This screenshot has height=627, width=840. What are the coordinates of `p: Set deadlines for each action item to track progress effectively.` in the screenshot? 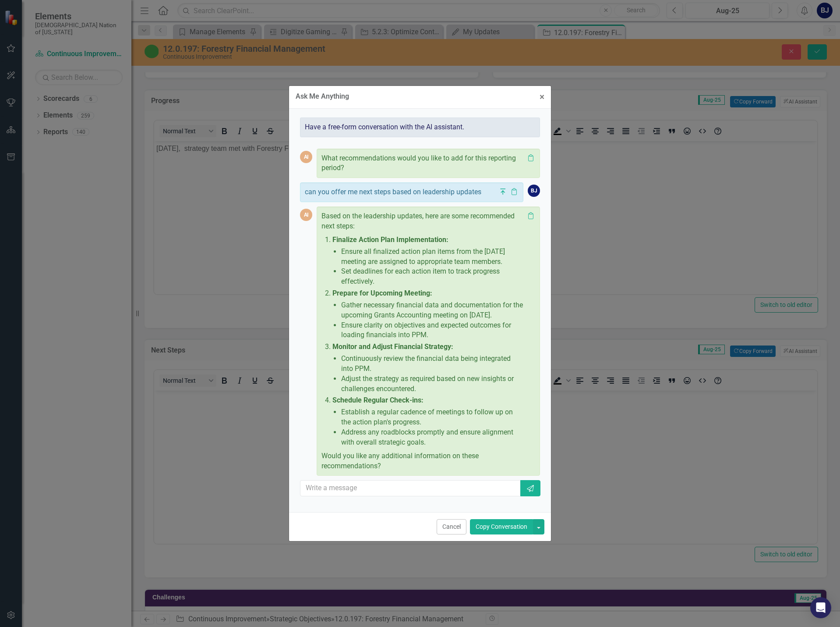 It's located at (432, 276).